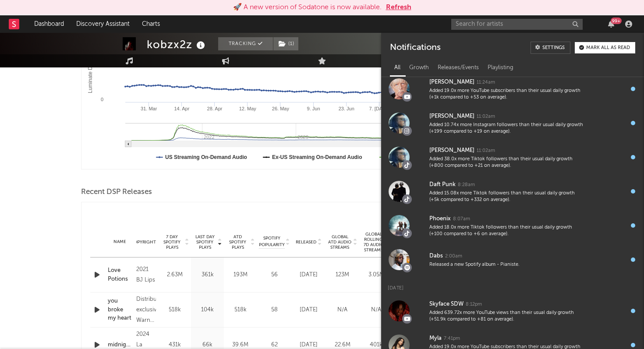 This screenshot has width=644, height=349. What do you see at coordinates (507, 94) in the screenshot?
I see `div: Added 19.0x more YouTube subscribers than their usual daily growth (+1k compared to +53 on average).` at bounding box center [507, 94].